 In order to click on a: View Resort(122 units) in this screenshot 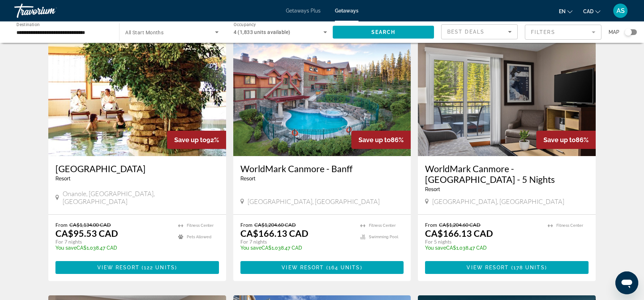, I will do `click(137, 268)`.